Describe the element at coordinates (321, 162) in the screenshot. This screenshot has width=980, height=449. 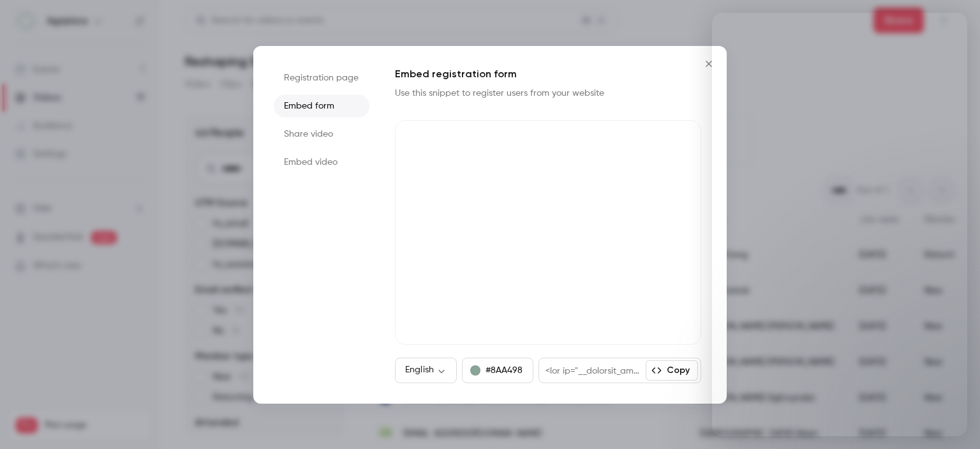
I see `li: Embed video` at that location.